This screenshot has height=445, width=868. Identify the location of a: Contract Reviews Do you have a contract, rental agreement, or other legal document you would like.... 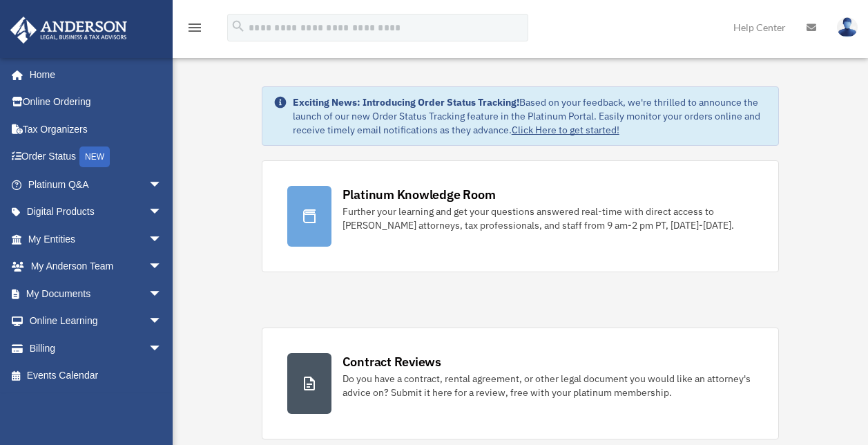
(520, 384).